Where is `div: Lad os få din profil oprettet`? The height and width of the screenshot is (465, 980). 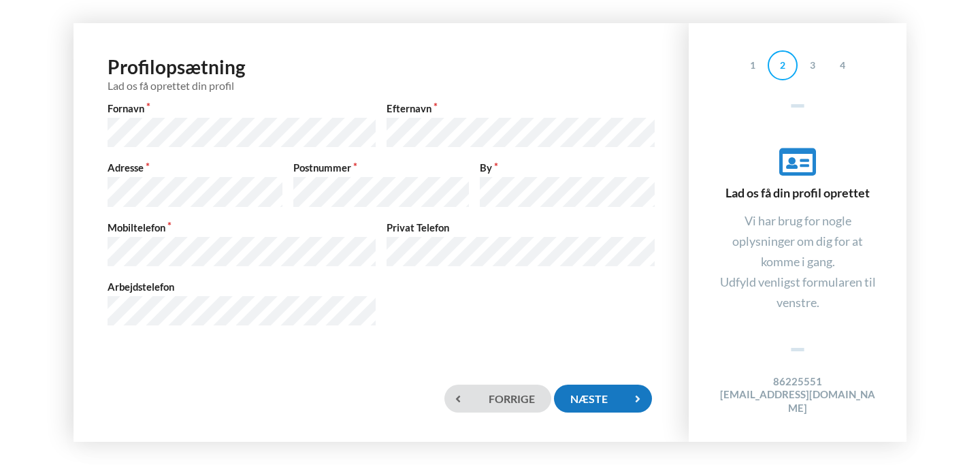 div: Lad os få din profil oprettet is located at coordinates (798, 172).